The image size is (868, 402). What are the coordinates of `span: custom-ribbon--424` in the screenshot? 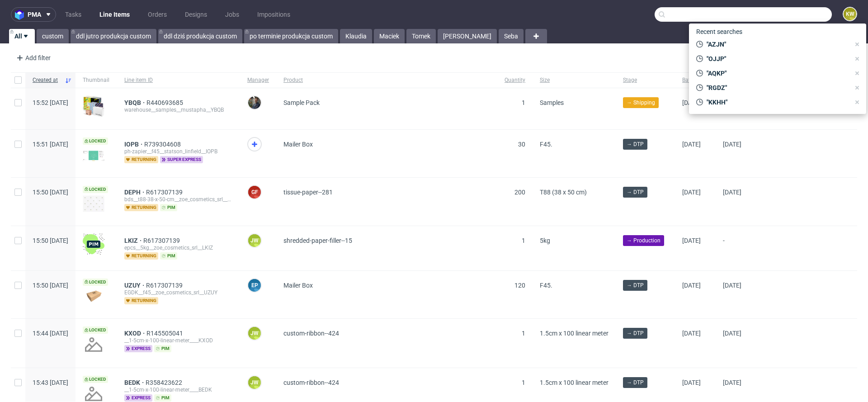 It's located at (311, 333).